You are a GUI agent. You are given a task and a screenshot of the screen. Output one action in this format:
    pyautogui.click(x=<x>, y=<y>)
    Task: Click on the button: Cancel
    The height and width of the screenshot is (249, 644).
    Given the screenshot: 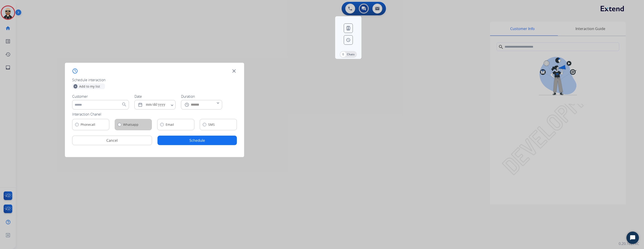 What is the action you would take?
    pyautogui.click(x=112, y=141)
    